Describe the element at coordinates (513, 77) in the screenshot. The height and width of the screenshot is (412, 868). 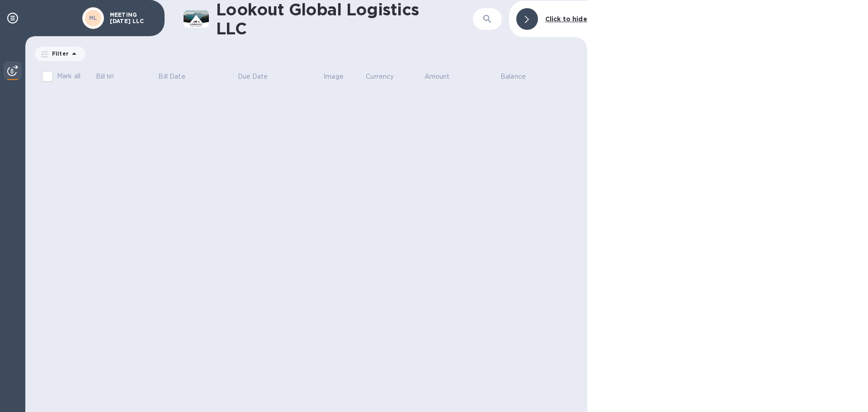
I see `p: Balance` at that location.